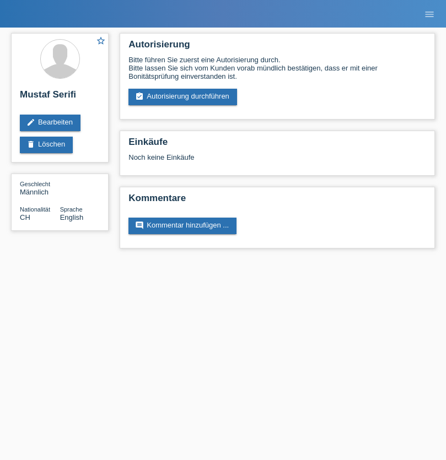 This screenshot has height=460, width=446. Describe the element at coordinates (277, 161) in the screenshot. I see `div: Noch keine Einkäufe` at that location.